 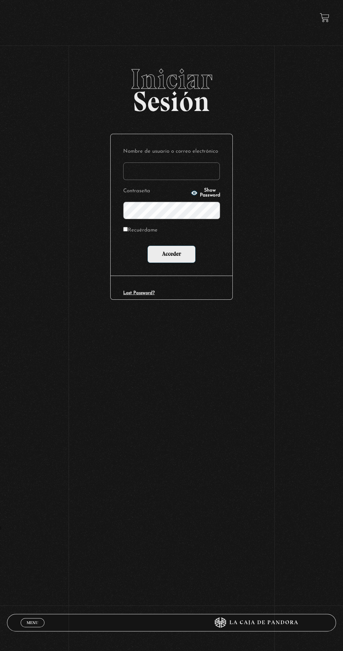 What do you see at coordinates (139, 293) in the screenshot?
I see `a: Lost Password?` at bounding box center [139, 293].